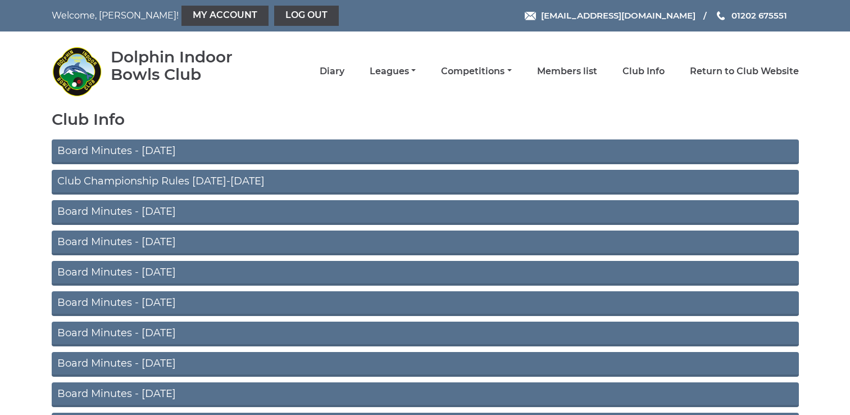 This screenshot has width=850, height=415. Describe the element at coordinates (721, 16) in the screenshot. I see `img: Phone us` at that location.